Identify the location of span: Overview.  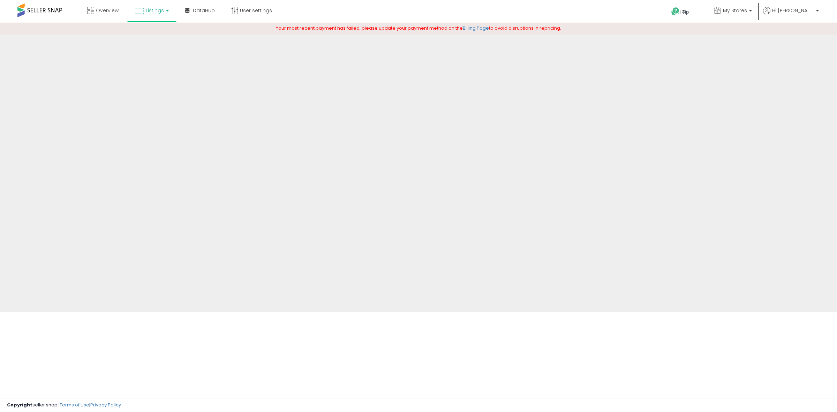
(107, 10).